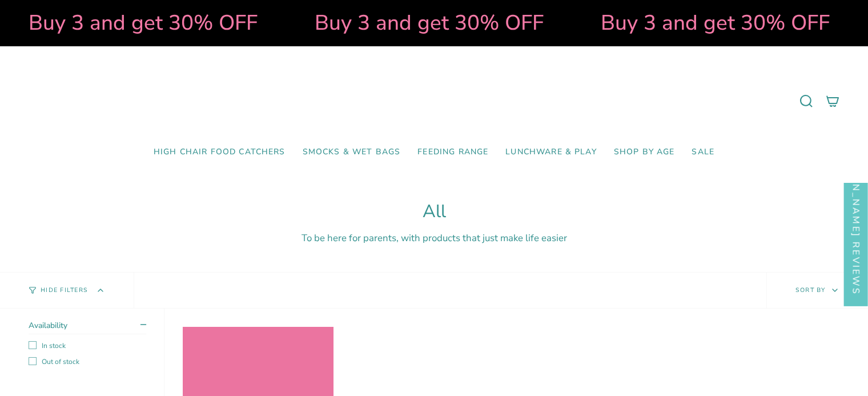 This screenshot has width=868, height=396. What do you see at coordinates (551, 152) in the screenshot?
I see `div: Lunchware & Play` at bounding box center [551, 152].